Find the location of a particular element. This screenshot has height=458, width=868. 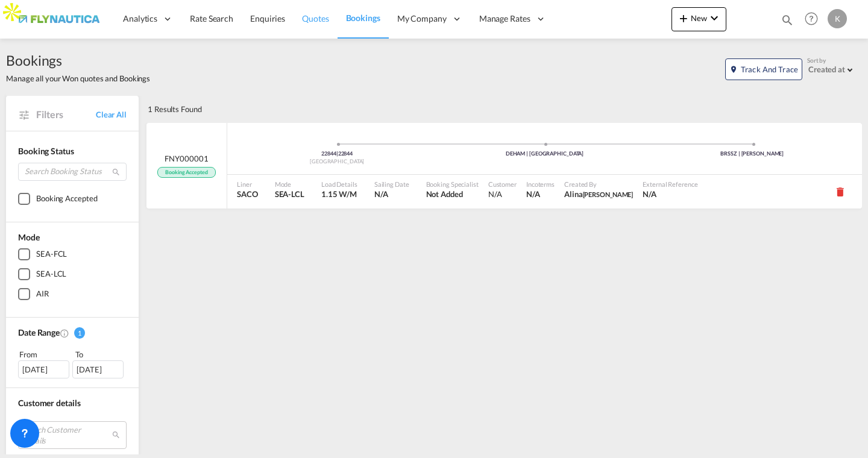

div: Booking Status is located at coordinates (72, 151).